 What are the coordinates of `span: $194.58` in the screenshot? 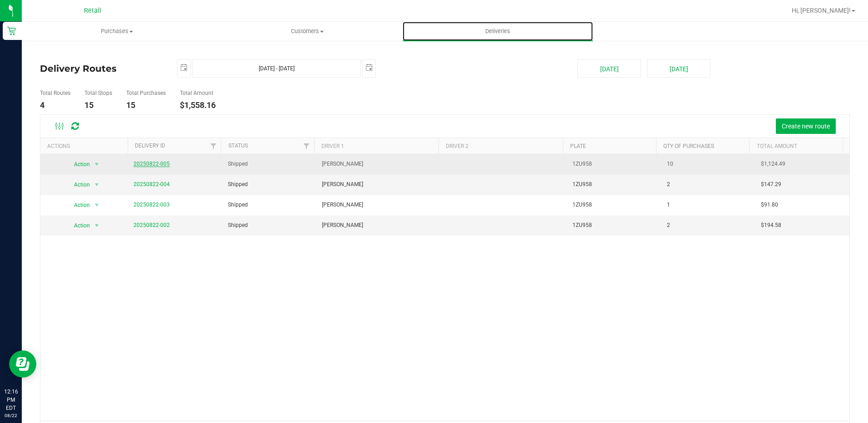 It's located at (770, 225).